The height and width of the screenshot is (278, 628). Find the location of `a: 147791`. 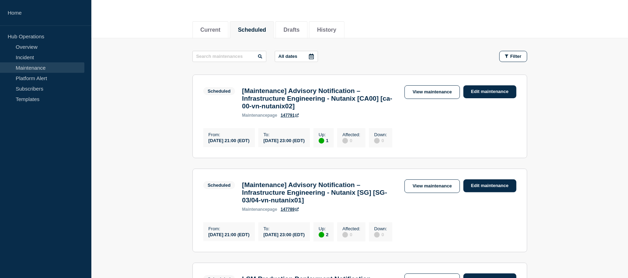

a: 147791 is located at coordinates (290, 115).